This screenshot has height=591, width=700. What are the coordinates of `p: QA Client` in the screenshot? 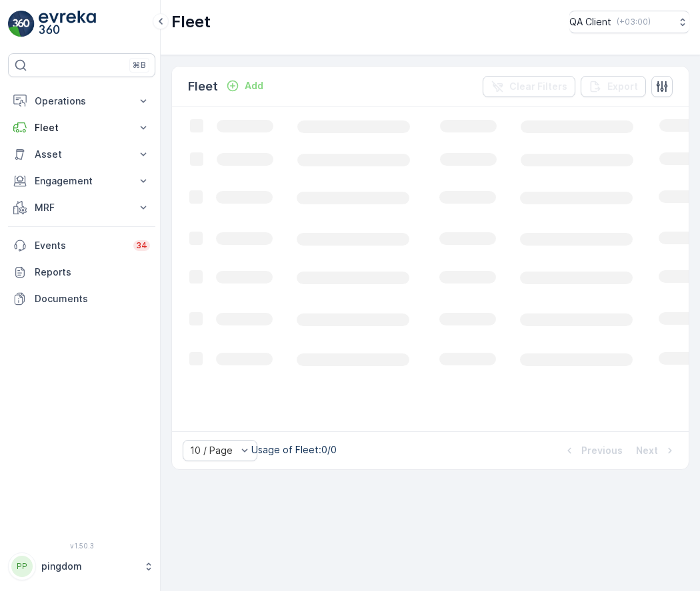 It's located at (590, 22).